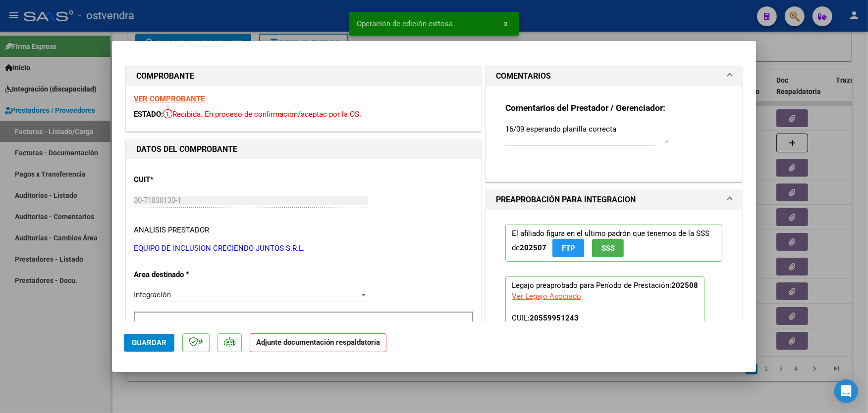  I want to click on div: Ver Legajo Asociado, so click(547, 296).